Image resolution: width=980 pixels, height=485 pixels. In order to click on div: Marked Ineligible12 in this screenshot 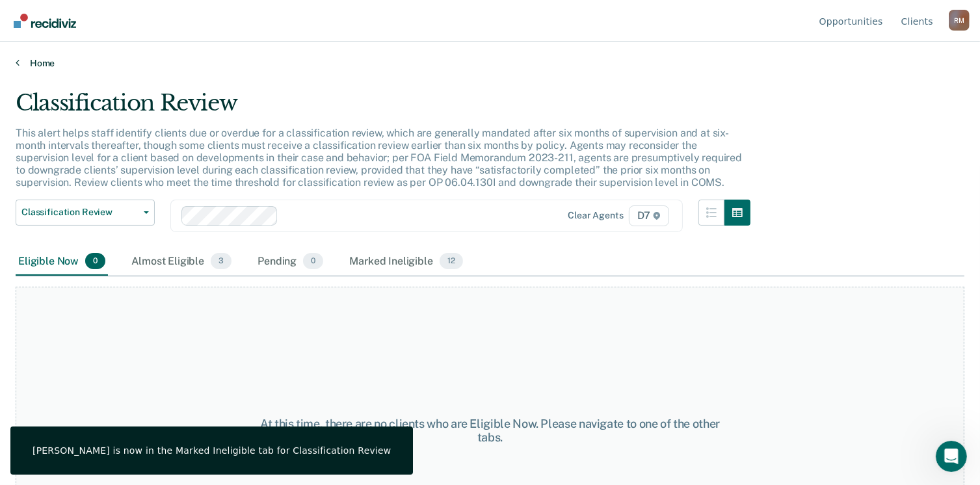, I will do `click(405, 262)`.